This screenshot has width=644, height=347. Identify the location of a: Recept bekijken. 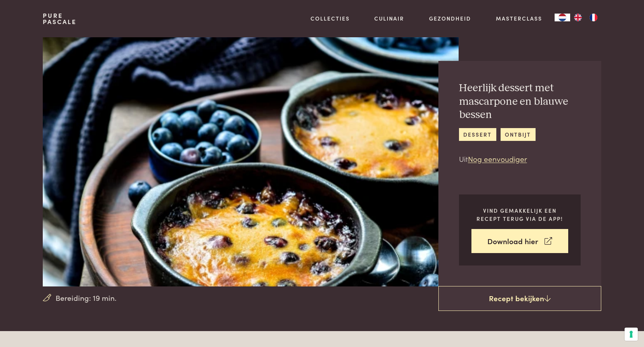
(520, 299).